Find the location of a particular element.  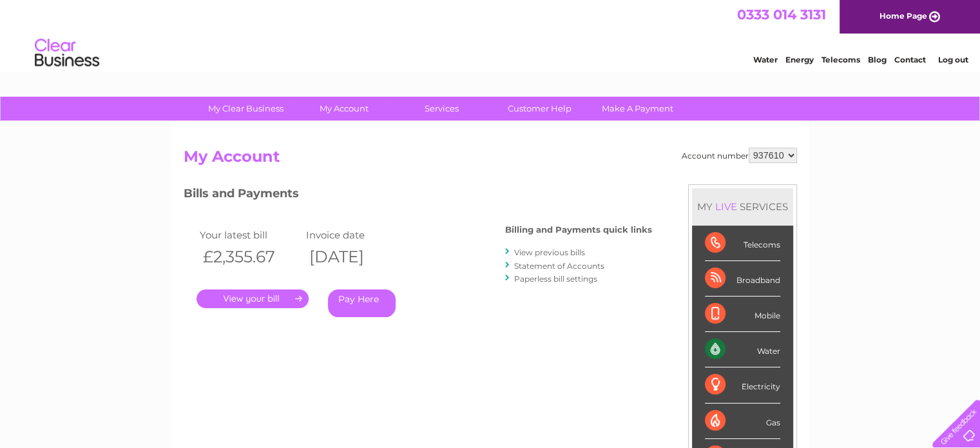

div: MY SERVICES is located at coordinates (742, 207).